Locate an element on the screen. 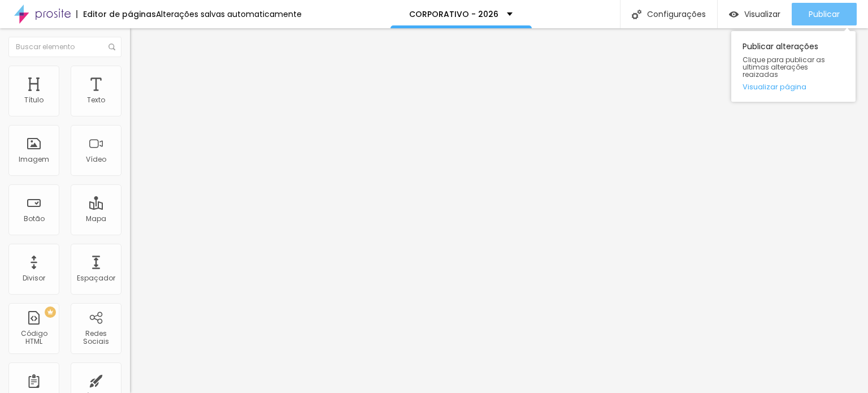  div: Botão is located at coordinates (34, 219).